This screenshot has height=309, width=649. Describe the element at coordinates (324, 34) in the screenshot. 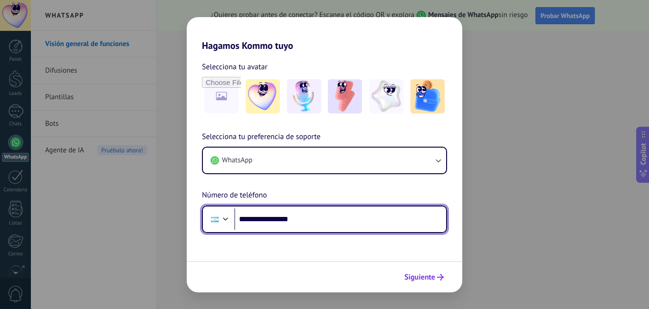

I see `h2: Hagamos Kommo tuyo` at that location.